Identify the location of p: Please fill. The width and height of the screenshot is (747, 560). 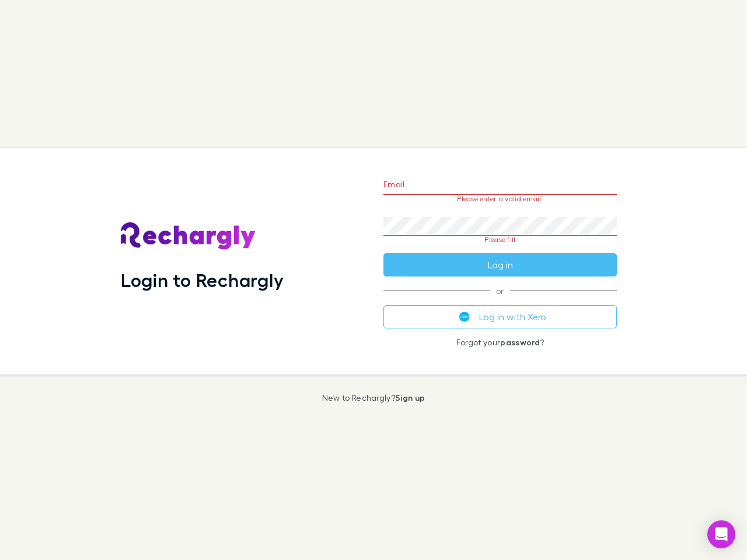
(500, 240).